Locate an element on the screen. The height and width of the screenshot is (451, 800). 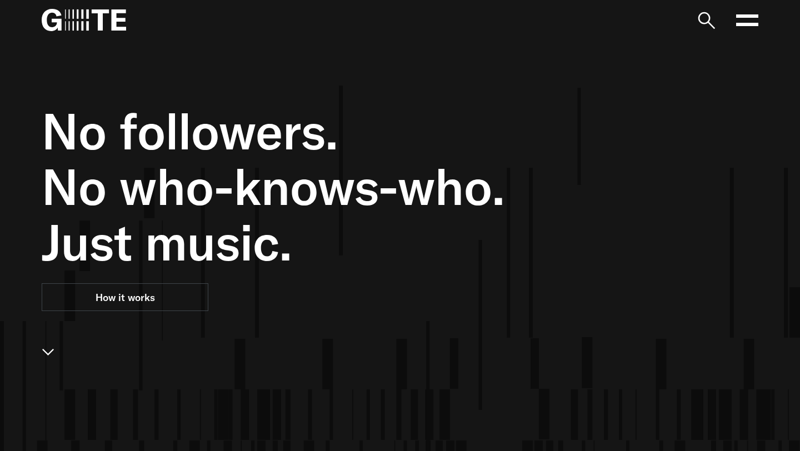
a: G=TE is located at coordinates (84, 20).